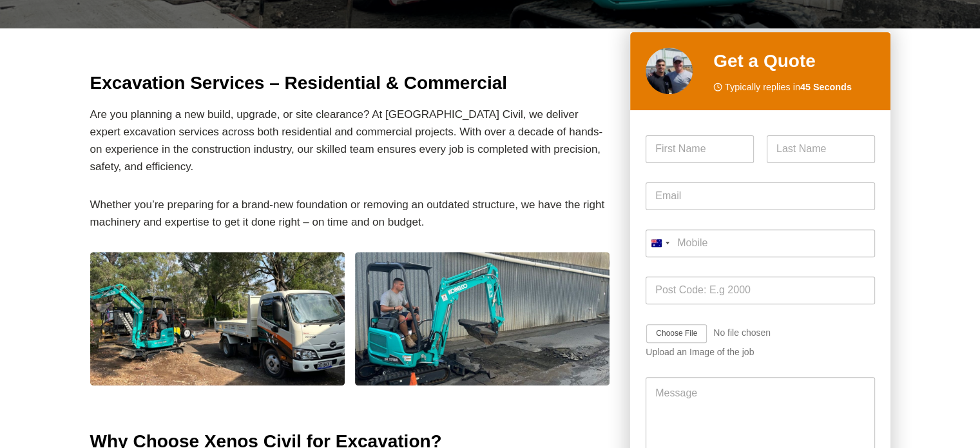  Describe the element at coordinates (759, 243) in the screenshot. I see `input: Mobile` at that location.